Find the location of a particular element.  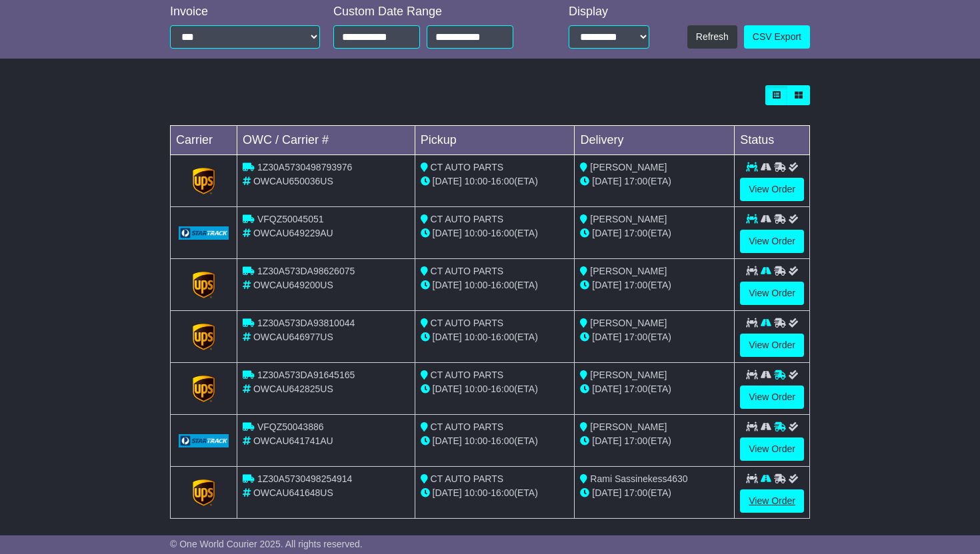

div: Invoice is located at coordinates (245, 12).